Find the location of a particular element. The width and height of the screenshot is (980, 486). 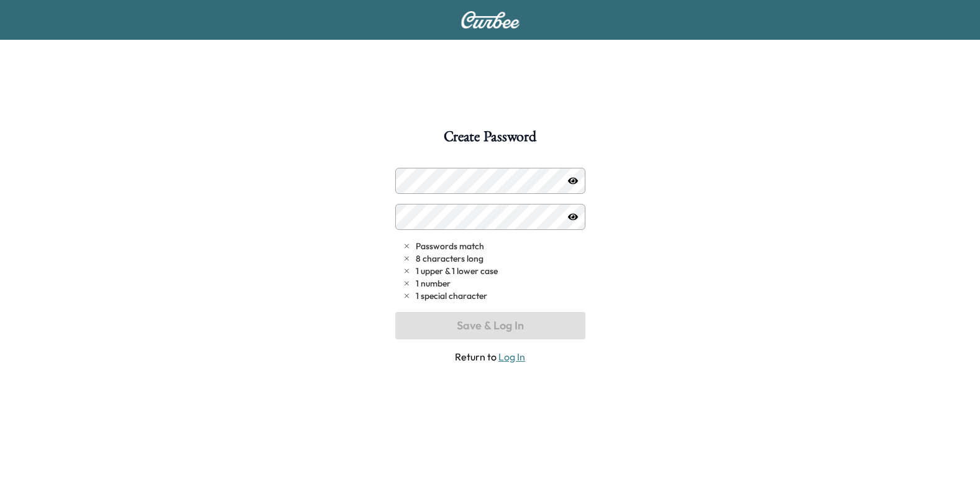

h1: Create Password is located at coordinates (490, 140).